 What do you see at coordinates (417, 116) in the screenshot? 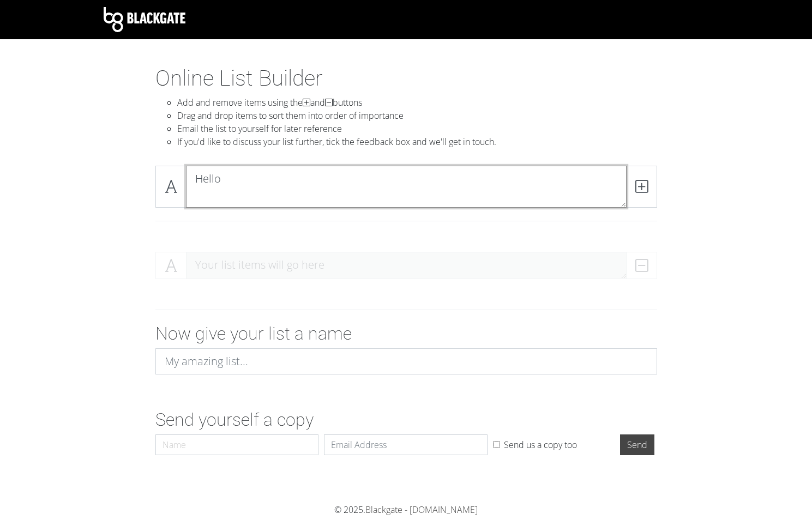
I see `li: Drag and drop items to sort them into order of importance` at bounding box center [417, 116].